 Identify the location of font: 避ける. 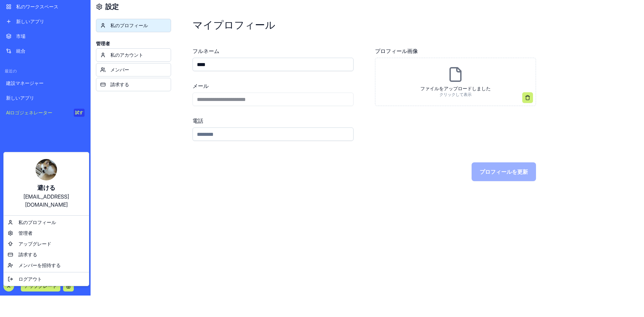
(46, 187).